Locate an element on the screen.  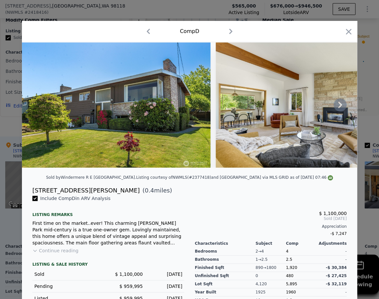
div: Sold is located at coordinates (69, 274).